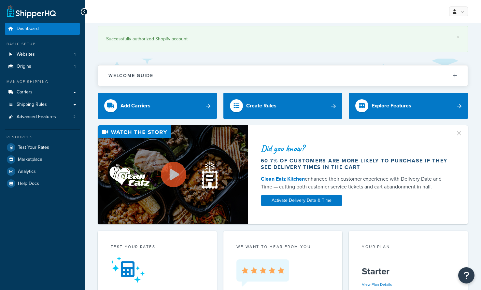 Image resolution: width=481 pixels, height=290 pixels. Describe the element at coordinates (28, 29) in the screenshot. I see `span: Dashboard` at that location.